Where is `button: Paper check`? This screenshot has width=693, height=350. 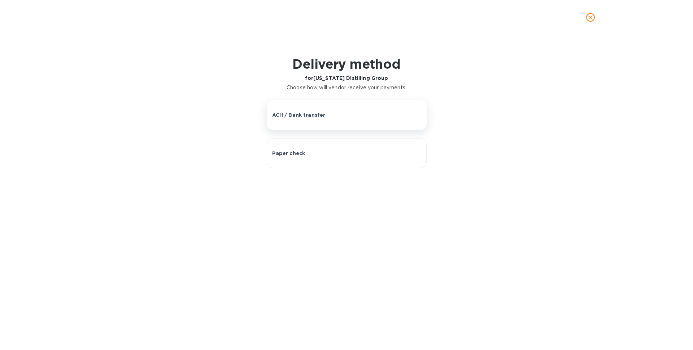
button: Paper check is located at coordinates (347, 153).